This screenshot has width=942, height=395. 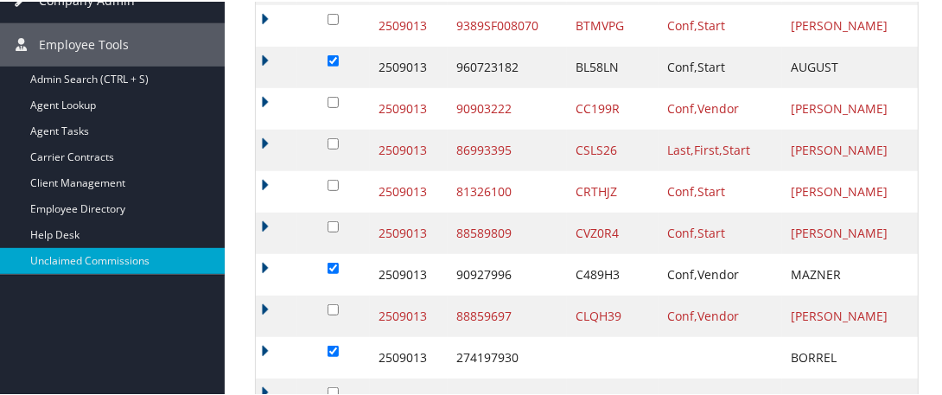 I want to click on td: MAZNER, so click(x=849, y=273).